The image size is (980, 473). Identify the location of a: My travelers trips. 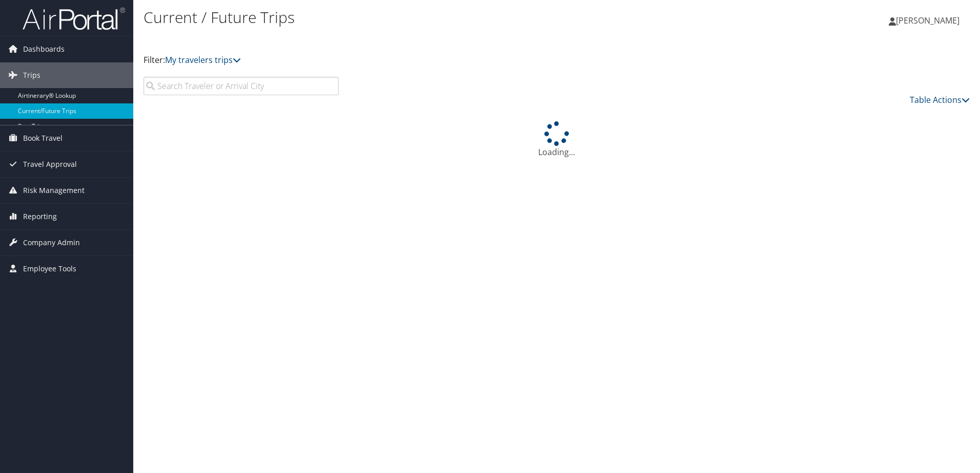
(203, 59).